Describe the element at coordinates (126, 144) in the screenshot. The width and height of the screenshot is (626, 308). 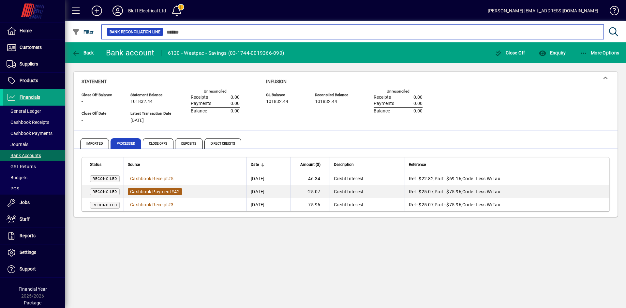
I see `span: Processed` at that location.